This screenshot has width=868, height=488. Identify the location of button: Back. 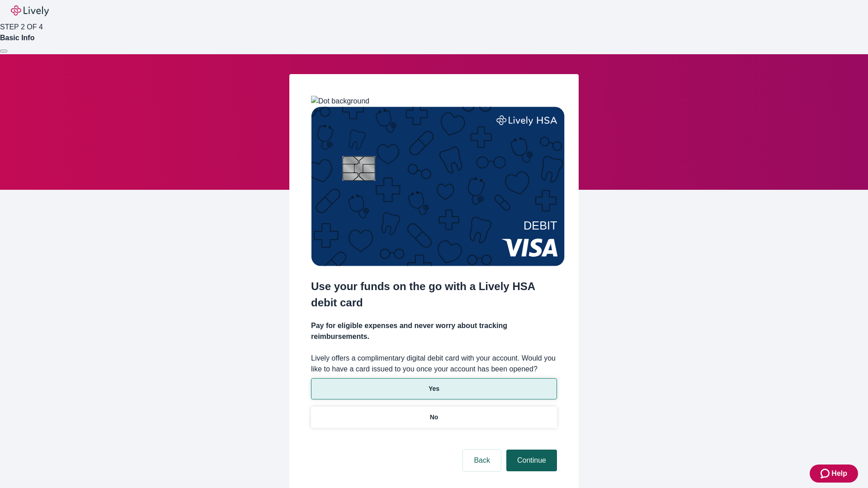
(482, 461).